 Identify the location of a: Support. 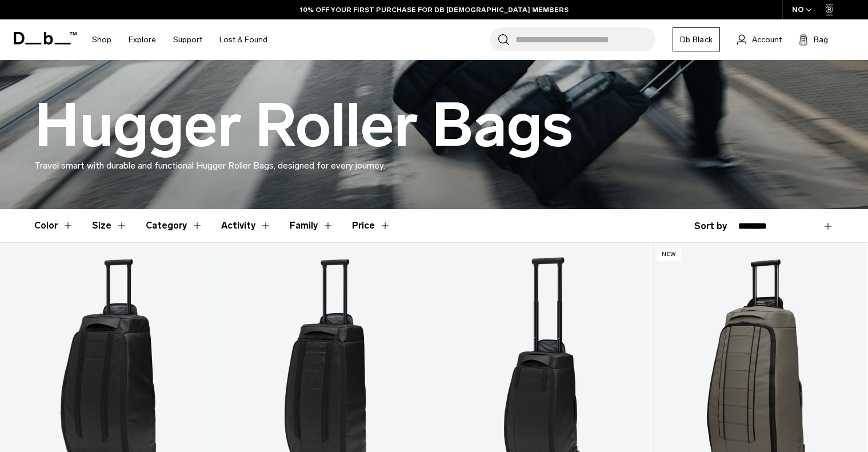
(187, 40).